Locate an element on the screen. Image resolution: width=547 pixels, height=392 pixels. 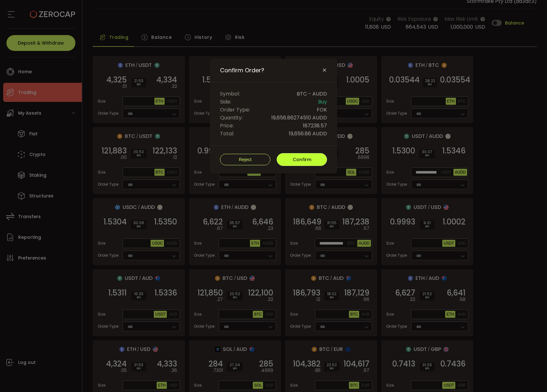
span: 187238.57 is located at coordinates (315, 125).